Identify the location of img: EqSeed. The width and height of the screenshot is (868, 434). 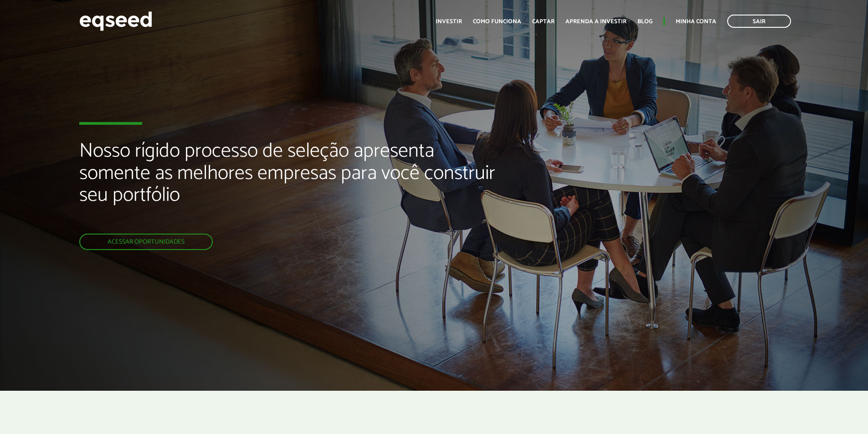
(116, 21).